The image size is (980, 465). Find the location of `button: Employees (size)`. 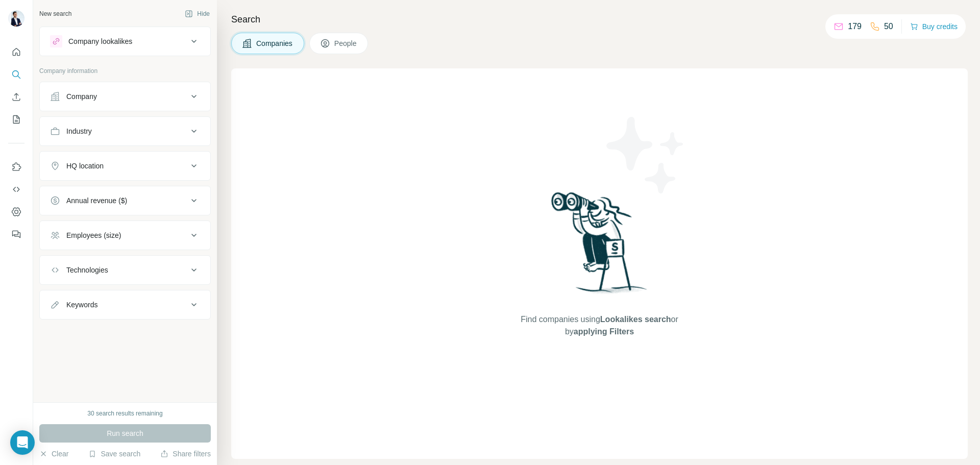

button: Employees (size) is located at coordinates (125, 235).